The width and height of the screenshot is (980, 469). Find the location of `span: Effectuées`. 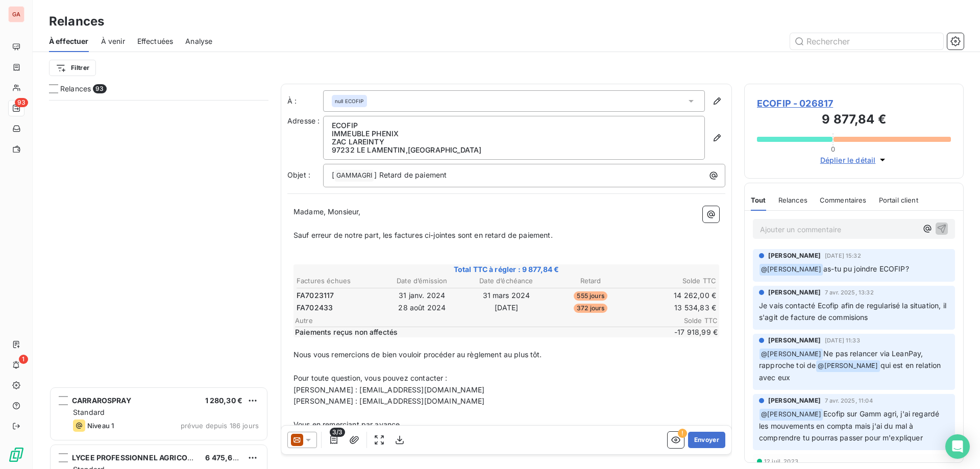

span: Effectuées is located at coordinates (155, 41).